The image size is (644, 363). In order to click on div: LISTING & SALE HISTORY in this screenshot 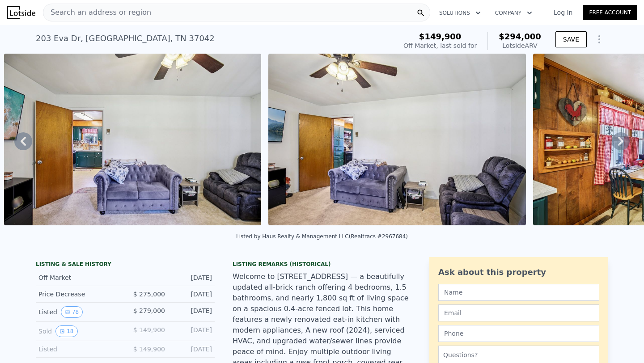, I will do `click(125, 265)`.